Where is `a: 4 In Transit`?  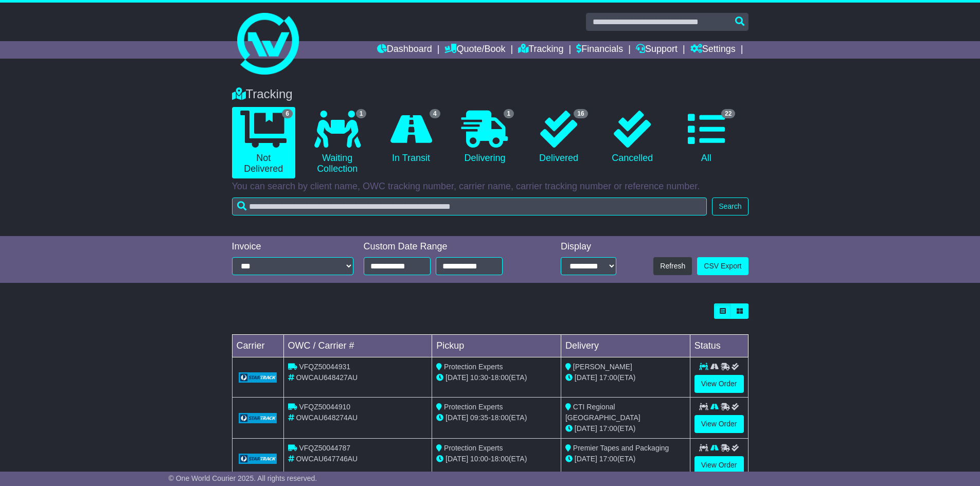
a: 4 In Transit is located at coordinates (410, 137).